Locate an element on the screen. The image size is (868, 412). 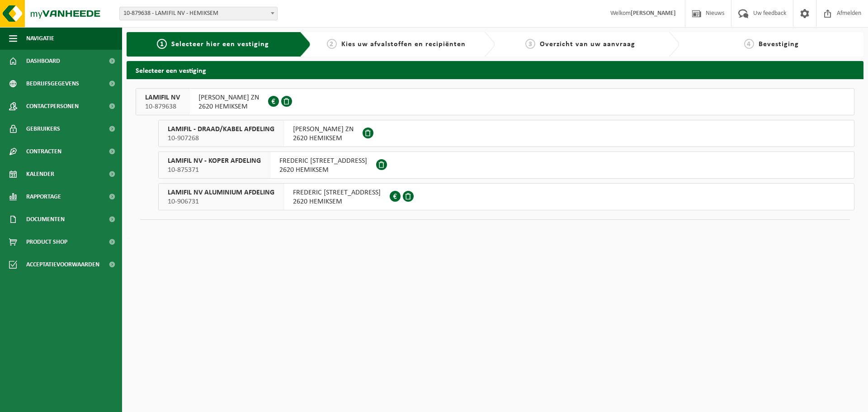
span: LAMIFIL NV is located at coordinates (162, 98).